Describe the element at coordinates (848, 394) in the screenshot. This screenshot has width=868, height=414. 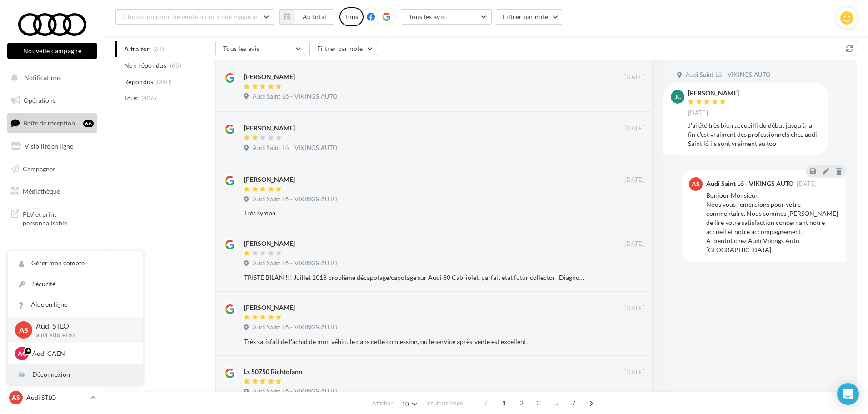
I see `div: Open Intercom Messenger` at that location.